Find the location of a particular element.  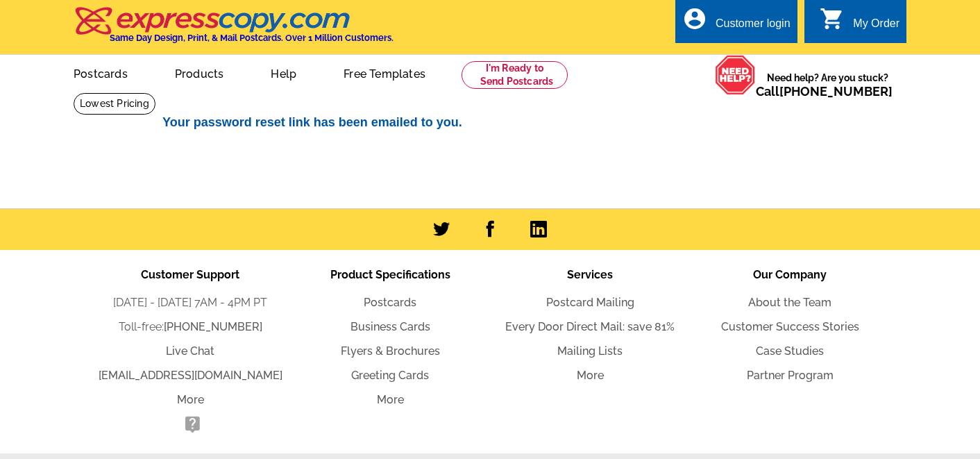

a: Mailing Lists is located at coordinates (590, 351).